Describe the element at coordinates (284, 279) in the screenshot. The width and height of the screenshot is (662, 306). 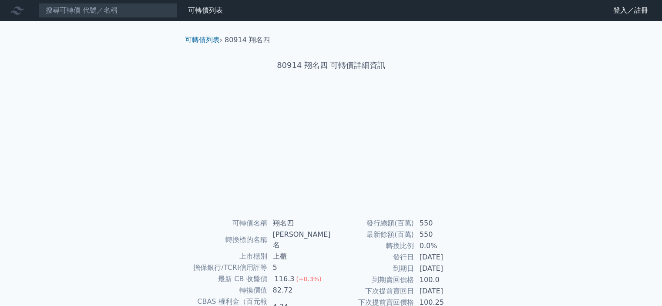
I see `div: 116.3` at that location.